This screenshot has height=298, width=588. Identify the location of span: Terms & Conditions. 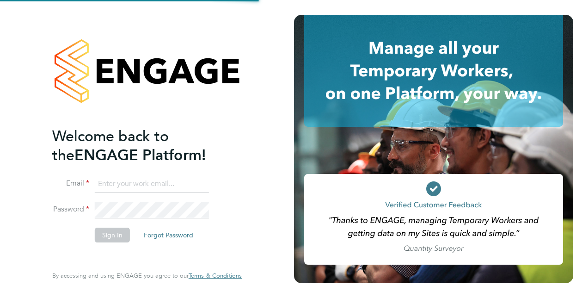
(215, 275).